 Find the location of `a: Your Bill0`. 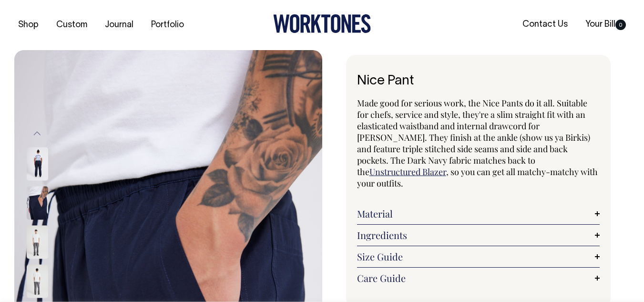

a: Your Bill0 is located at coordinates (605, 24).